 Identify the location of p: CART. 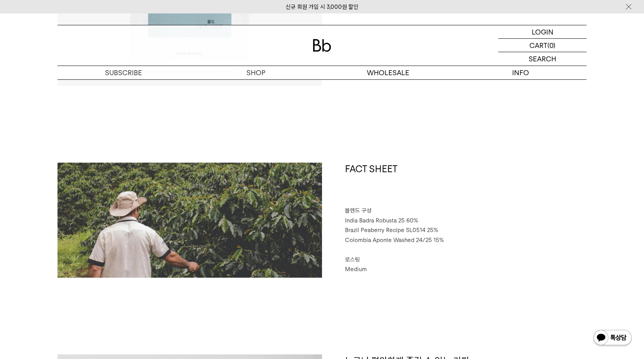
(538, 45).